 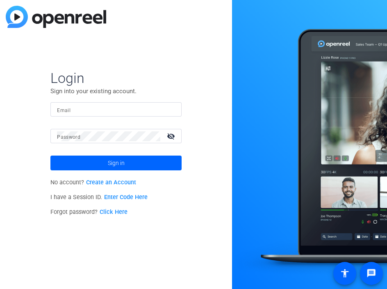 I want to click on img: blue-gradient.svg, so click(x=56, y=17).